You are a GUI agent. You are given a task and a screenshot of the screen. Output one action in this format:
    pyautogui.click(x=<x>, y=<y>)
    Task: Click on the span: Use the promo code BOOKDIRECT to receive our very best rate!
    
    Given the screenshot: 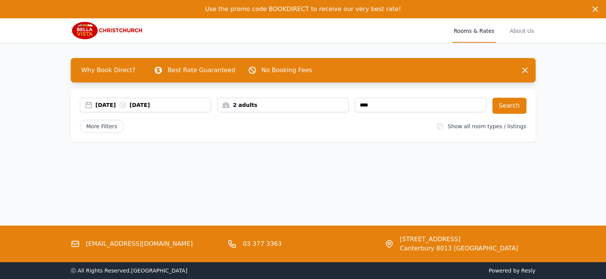 What is the action you would take?
    pyautogui.click(x=303, y=9)
    